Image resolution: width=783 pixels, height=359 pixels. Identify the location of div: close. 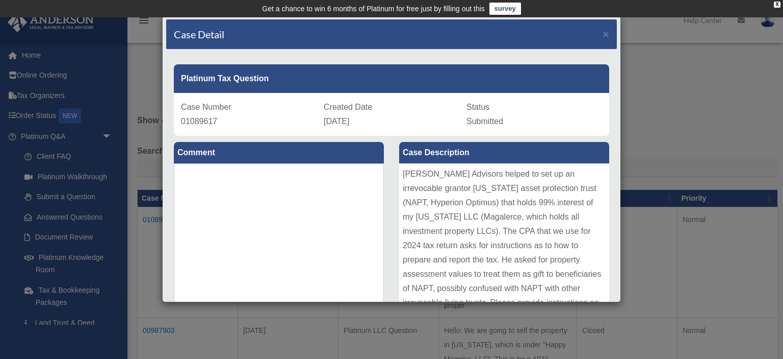
(777, 5).